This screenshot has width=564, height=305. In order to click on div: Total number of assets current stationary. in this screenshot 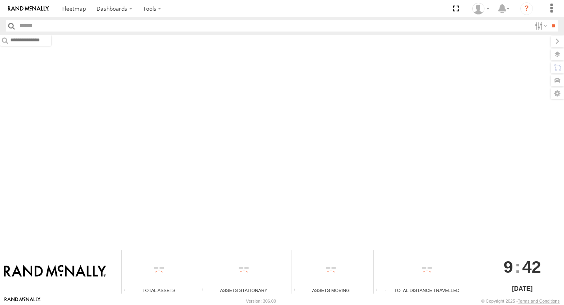, I will do `click(205, 290)`.